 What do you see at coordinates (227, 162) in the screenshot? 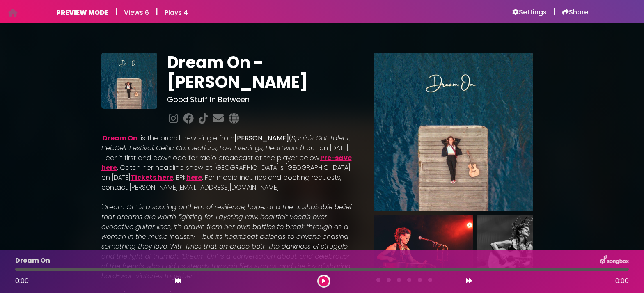
I see `a: Pre-save here` at bounding box center [227, 162].